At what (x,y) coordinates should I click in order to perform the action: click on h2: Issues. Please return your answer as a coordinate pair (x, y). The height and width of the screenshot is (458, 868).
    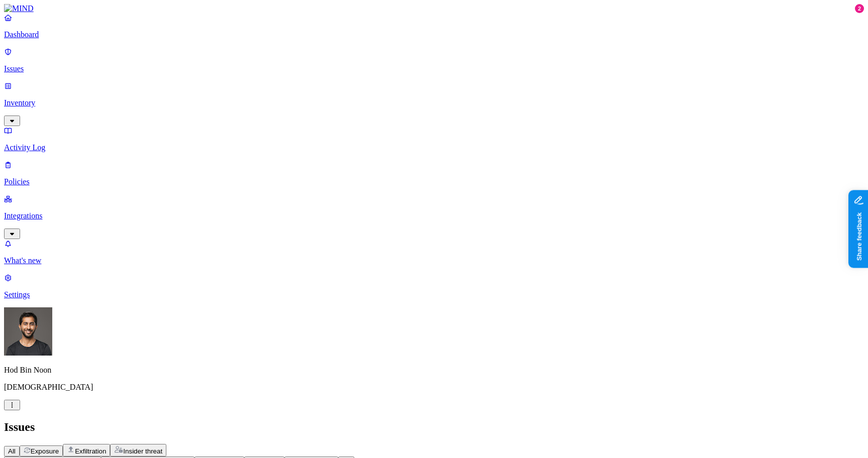
    Looking at the image, I should click on (434, 427).